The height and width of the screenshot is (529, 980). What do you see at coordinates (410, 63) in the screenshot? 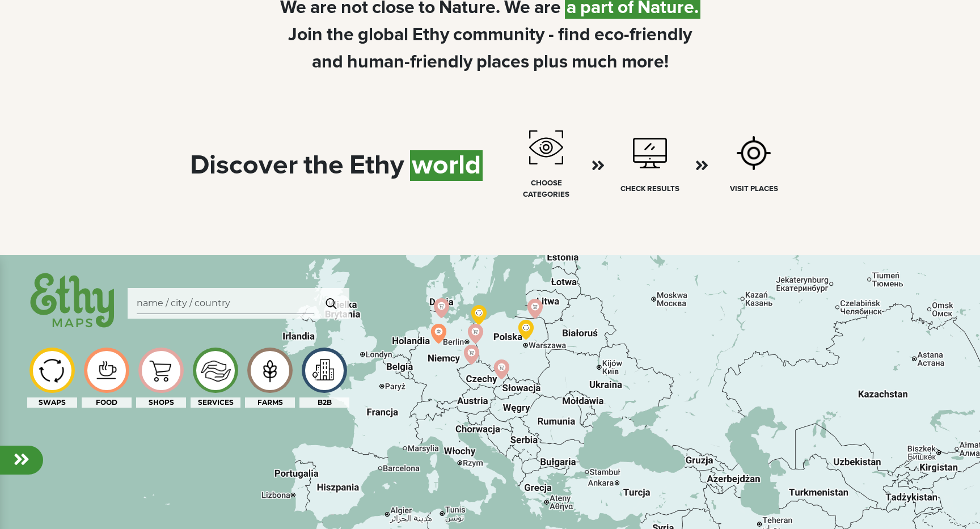
I see `span: human-friendly` at bounding box center [410, 63].